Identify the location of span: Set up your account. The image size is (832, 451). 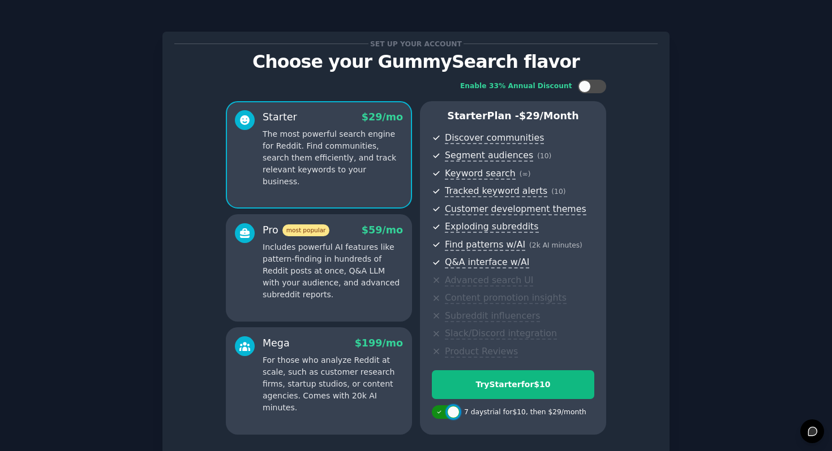
(416, 44).